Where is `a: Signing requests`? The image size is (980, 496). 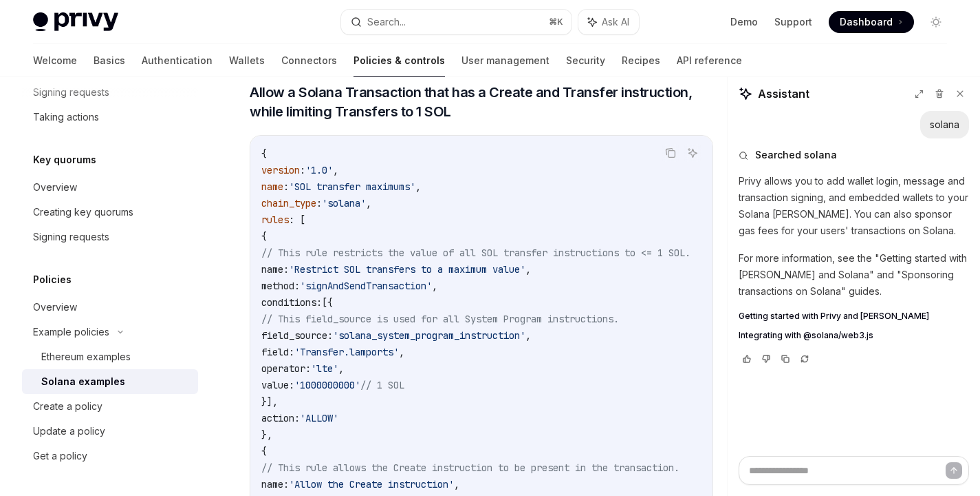
a: Signing requests is located at coordinates (110, 237).